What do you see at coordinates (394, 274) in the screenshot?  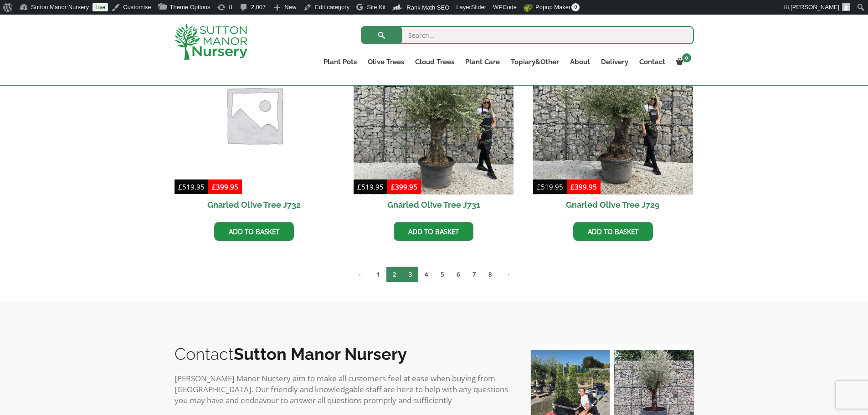 I see `span: Page 2` at bounding box center [394, 274].